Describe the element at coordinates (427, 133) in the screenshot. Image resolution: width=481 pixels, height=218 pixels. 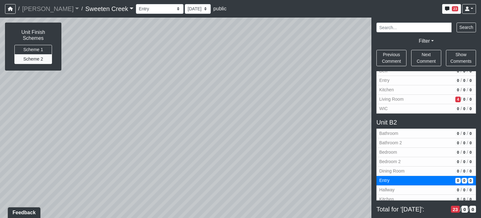
I see `button: Bathroom0/0/0` at that location.